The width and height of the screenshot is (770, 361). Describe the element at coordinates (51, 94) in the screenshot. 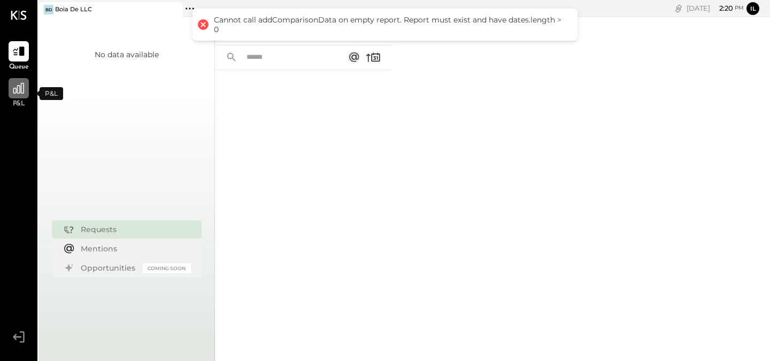

I see `div: P&L` at that location.